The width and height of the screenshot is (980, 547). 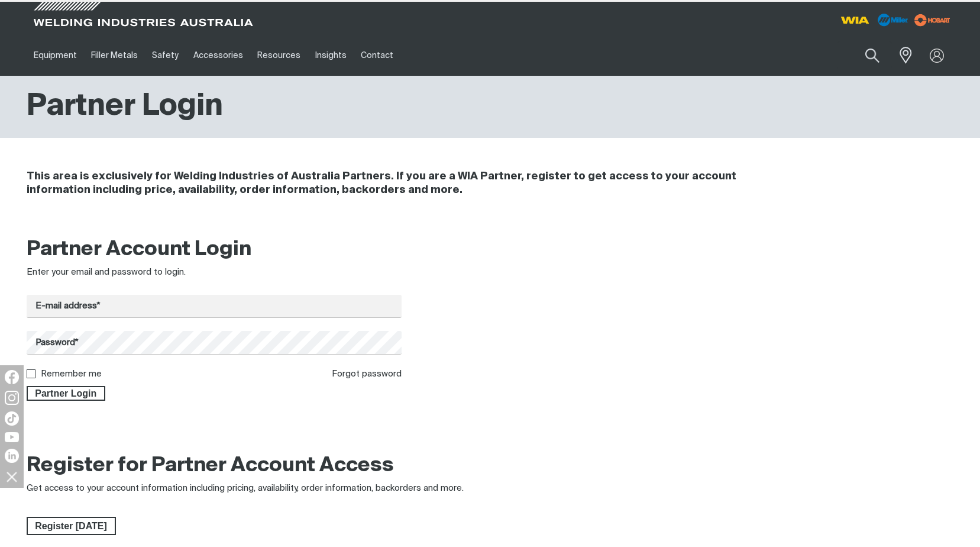 I want to click on nav: Main, so click(x=374, y=55).